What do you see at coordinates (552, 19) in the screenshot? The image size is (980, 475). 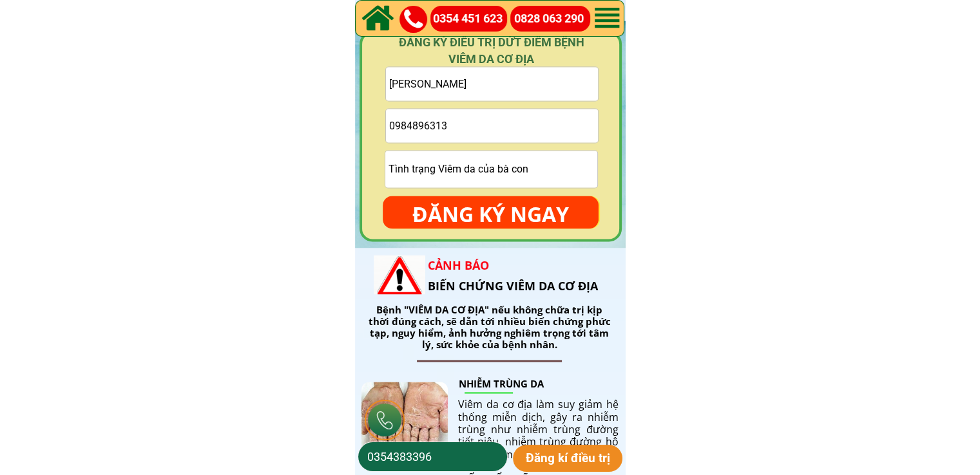 I see `a: 0828 063 290` at bounding box center [552, 19].